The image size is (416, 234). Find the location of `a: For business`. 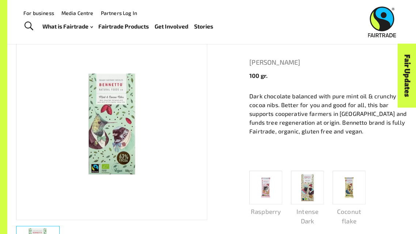

a: For business is located at coordinates (39, 13).